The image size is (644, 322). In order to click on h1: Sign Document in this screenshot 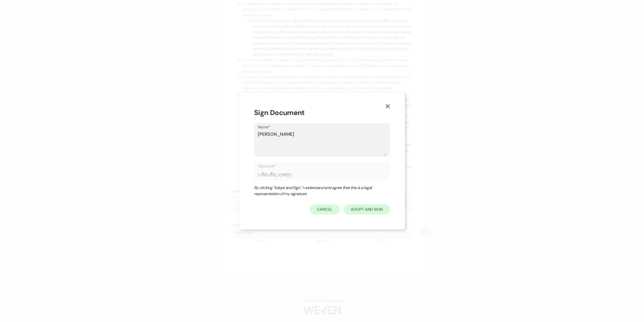, I will do `click(322, 113)`.